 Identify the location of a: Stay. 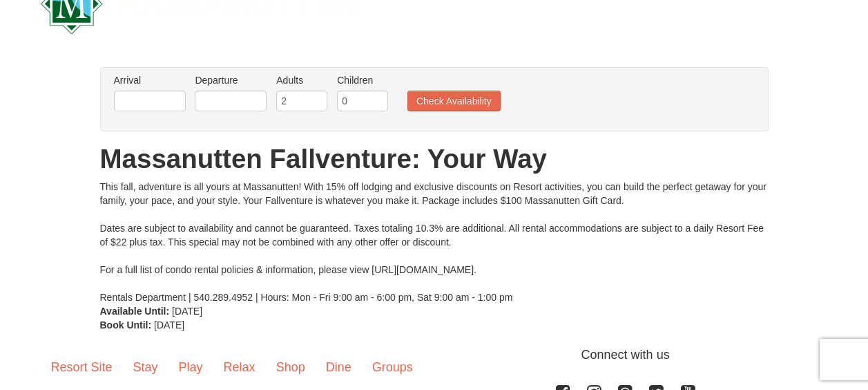
(146, 367).